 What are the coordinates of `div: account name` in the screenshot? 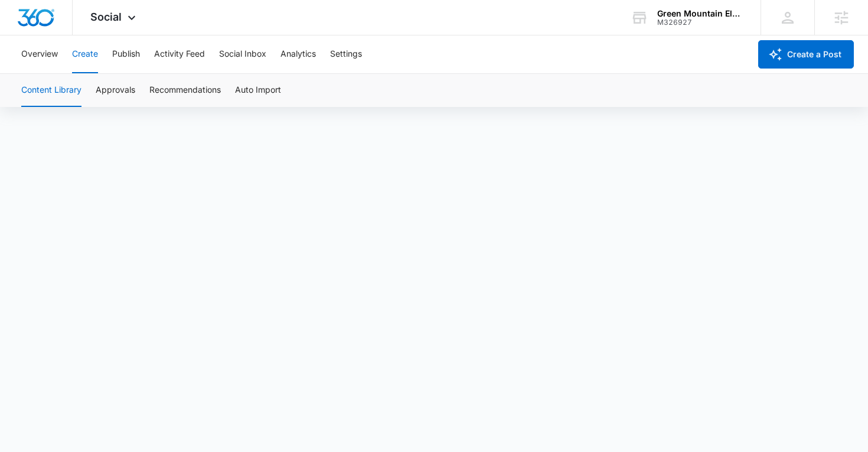 It's located at (700, 13).